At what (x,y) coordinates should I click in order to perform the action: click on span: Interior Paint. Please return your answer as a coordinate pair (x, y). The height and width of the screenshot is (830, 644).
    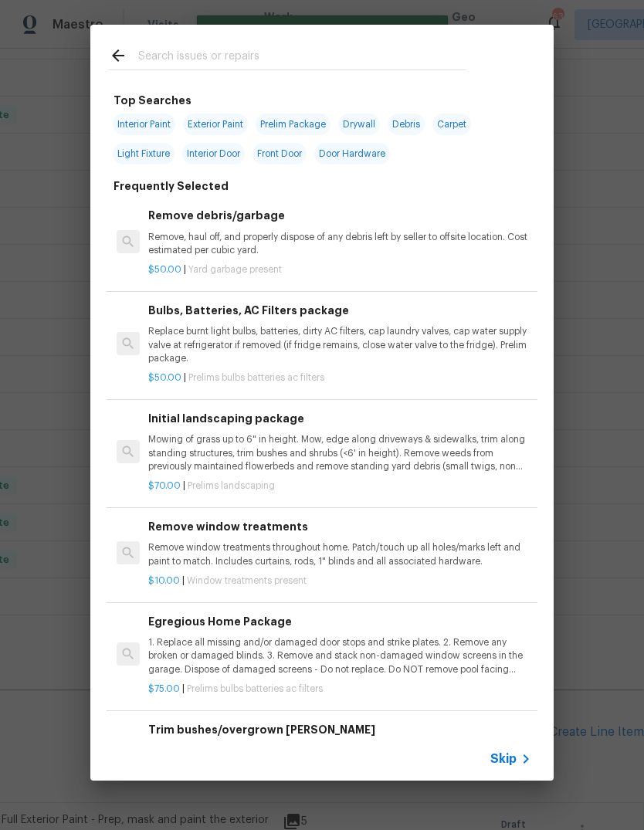
    Looking at the image, I should click on (144, 125).